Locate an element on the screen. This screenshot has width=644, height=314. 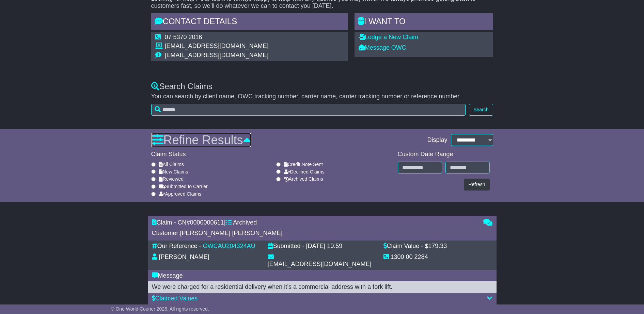
div: Claim - CN# | is located at coordinates (314, 223).